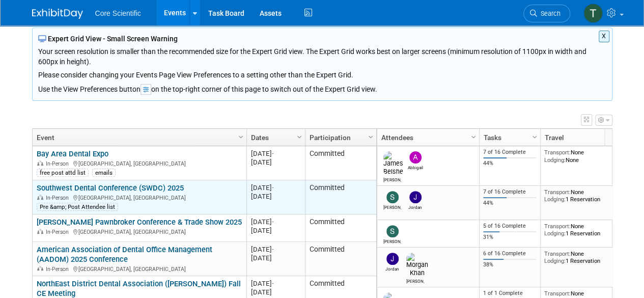 The height and width of the screenshot is (298, 644). I want to click on img: Abbigail Belshe, so click(415, 158).